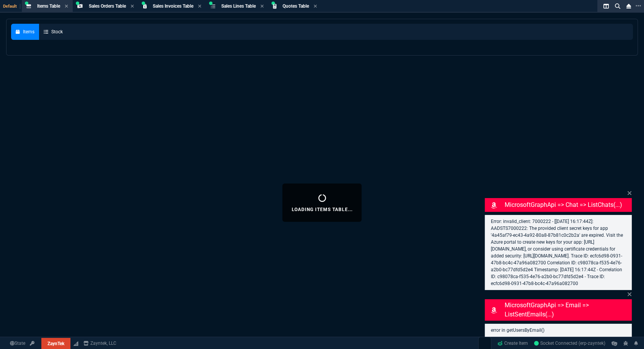 The height and width of the screenshot is (349, 644). I want to click on span: Socket Connected (erp-zayntek), so click(570, 343).